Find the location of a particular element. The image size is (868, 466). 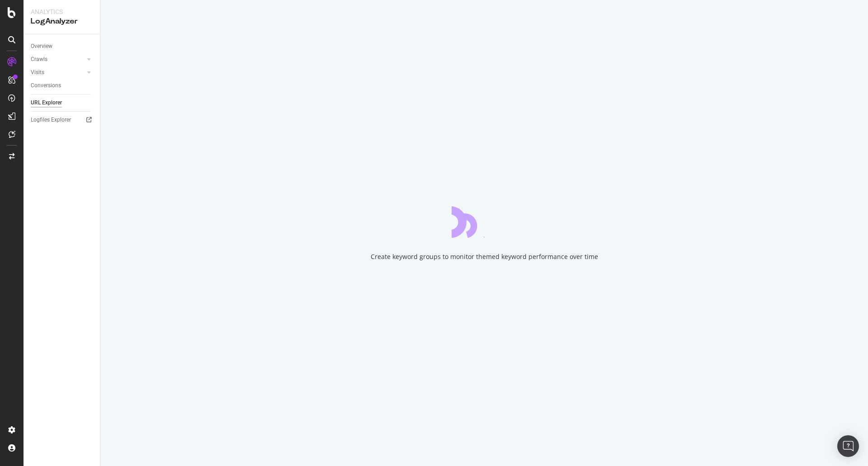

div: Overview is located at coordinates (41, 46).